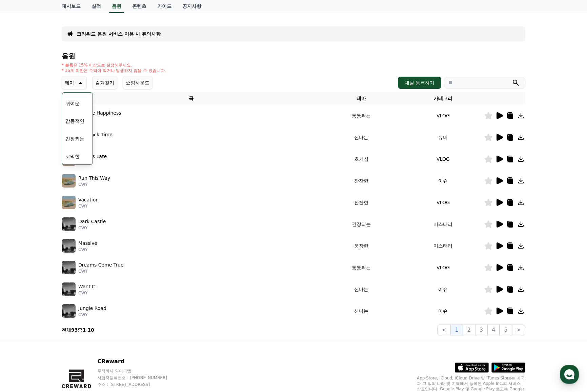 The width and height of the screenshot is (587, 392). I want to click on td: 긴장되는, so click(361, 224).